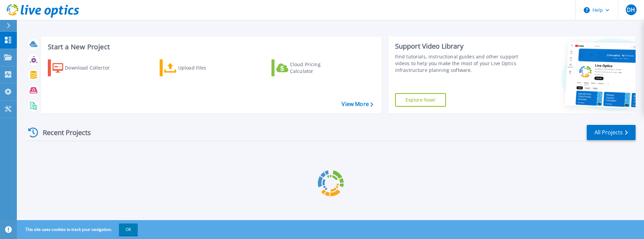 Image resolution: width=644 pixels, height=239 pixels. I want to click on h3: Start a New Project, so click(210, 47).